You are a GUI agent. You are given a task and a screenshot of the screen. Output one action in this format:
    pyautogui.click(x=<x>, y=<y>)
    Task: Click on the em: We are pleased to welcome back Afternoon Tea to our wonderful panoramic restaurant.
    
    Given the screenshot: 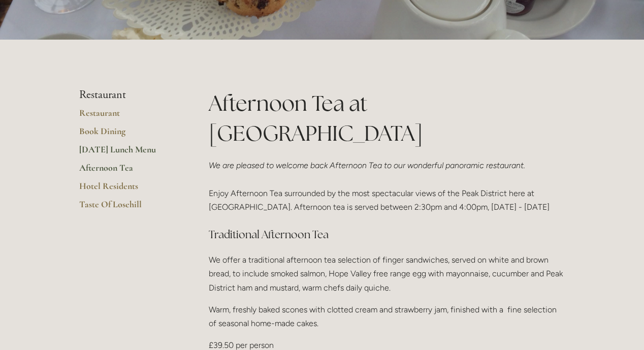 What is the action you would take?
    pyautogui.click(x=367, y=165)
    